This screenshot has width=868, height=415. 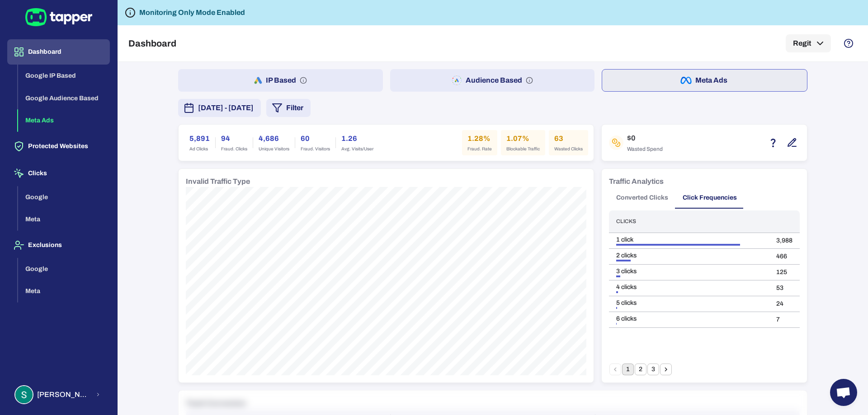 What do you see at coordinates (644, 138) in the screenshot?
I see `h6: $0` at bounding box center [644, 138].